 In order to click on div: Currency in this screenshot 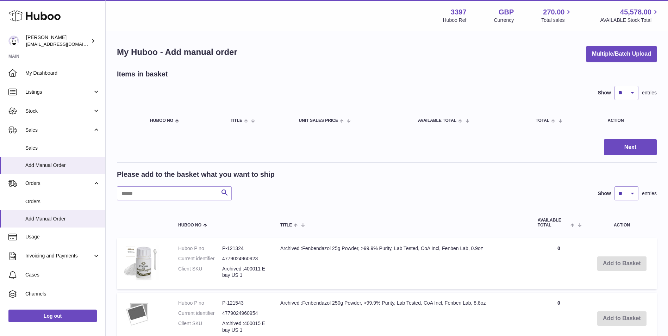, I will do `click(504, 20)`.